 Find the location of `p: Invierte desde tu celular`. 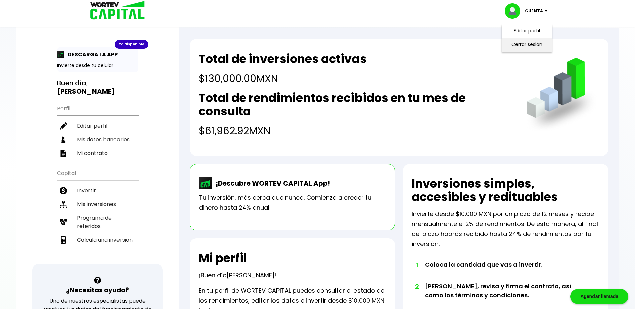

p: Invierte desde tu celular is located at coordinates (97, 65).